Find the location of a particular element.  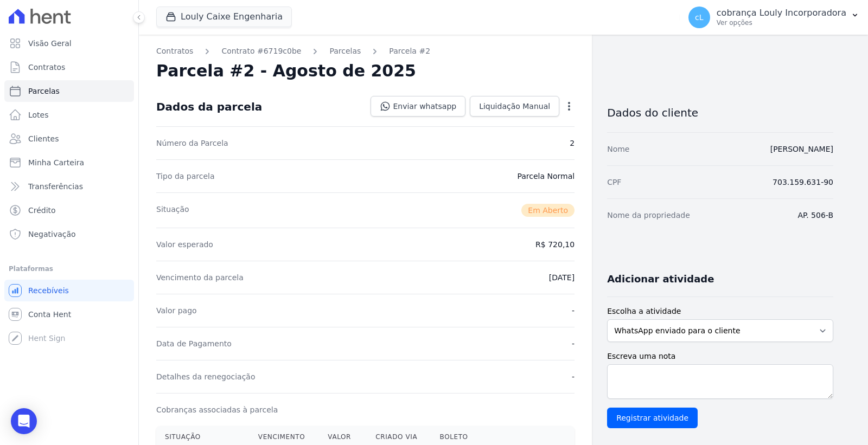

dd: R$ 720,10 is located at coordinates (555, 245).